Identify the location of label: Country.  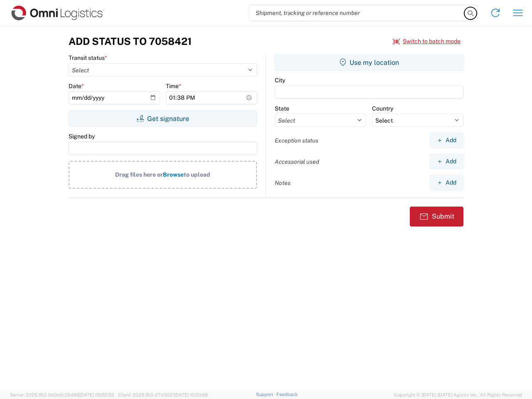
(382, 108).